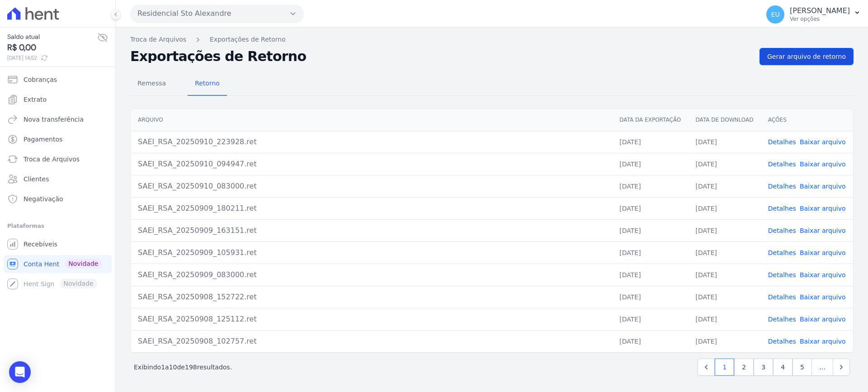 This screenshot has width=868, height=392. Describe the element at coordinates (51, 159) in the screenshot. I see `span: Troca de Arquivos` at that location.